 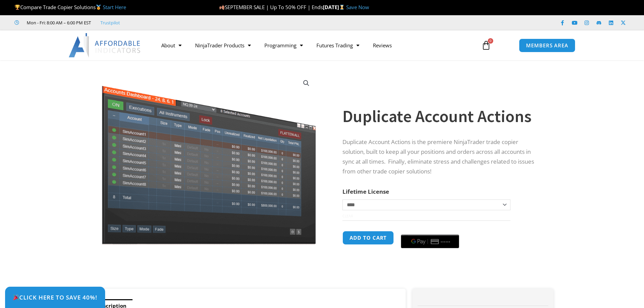 I want to click on p: Duplicate Account Actions is the premiere NinjaTrader trade copier solution, built to keep all yo..., so click(x=441, y=157).